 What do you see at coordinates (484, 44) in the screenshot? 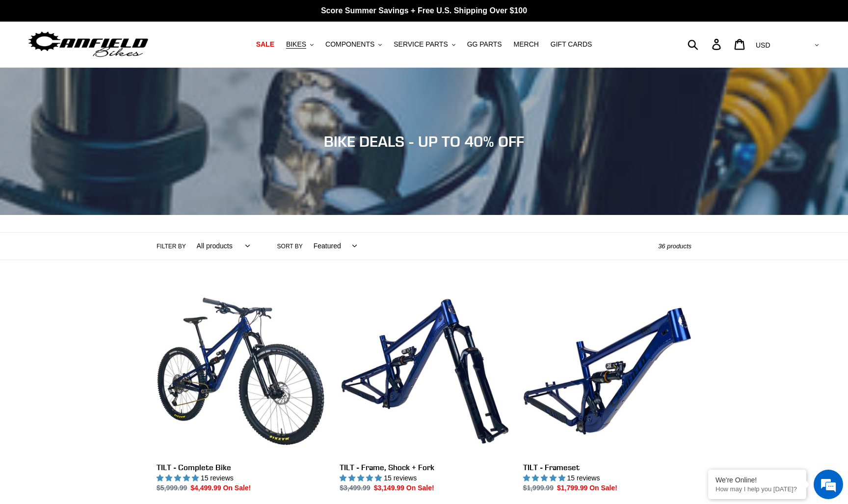
I see `span: GG PARTS` at bounding box center [484, 44].